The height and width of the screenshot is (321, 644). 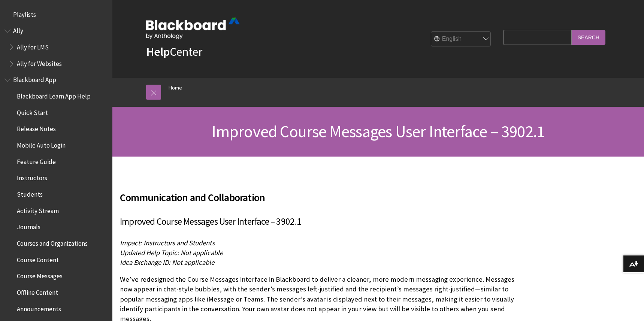 What do you see at coordinates (18, 29) in the screenshot?
I see `span: Ally` at bounding box center [18, 29].